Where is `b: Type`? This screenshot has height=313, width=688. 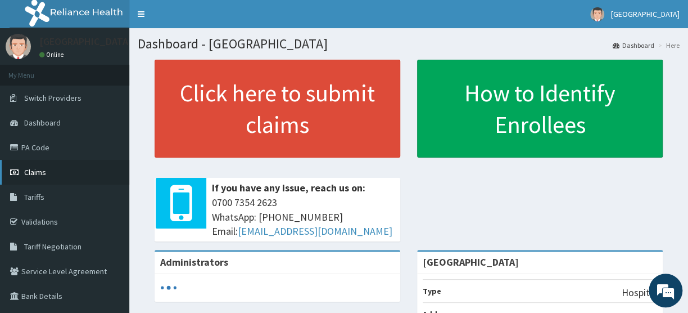
b: Type is located at coordinates (432, 291).